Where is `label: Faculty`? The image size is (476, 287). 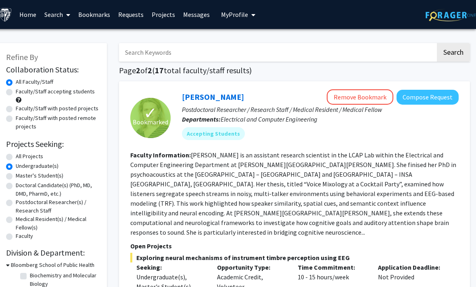
label: Faculty is located at coordinates (24, 236).